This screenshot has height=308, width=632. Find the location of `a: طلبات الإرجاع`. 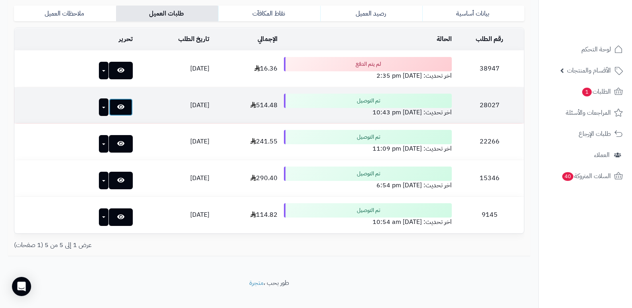

a: طلبات الإرجاع is located at coordinates (585, 134).